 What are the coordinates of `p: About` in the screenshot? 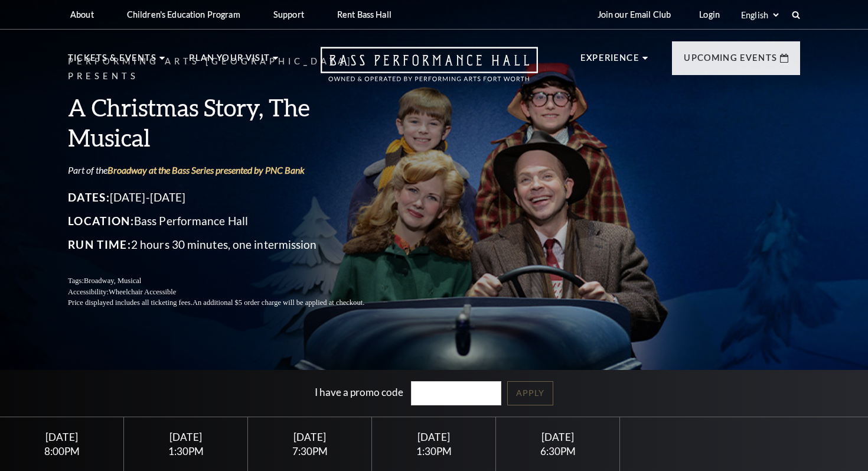 It's located at (82, 14).